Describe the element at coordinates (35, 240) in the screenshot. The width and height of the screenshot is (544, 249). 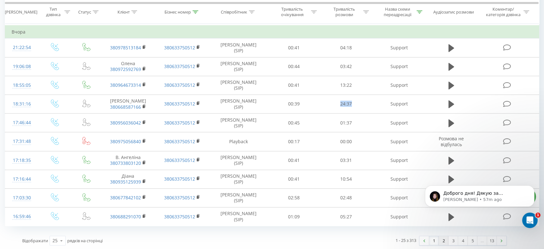
I see `span: Відображати` at that location.